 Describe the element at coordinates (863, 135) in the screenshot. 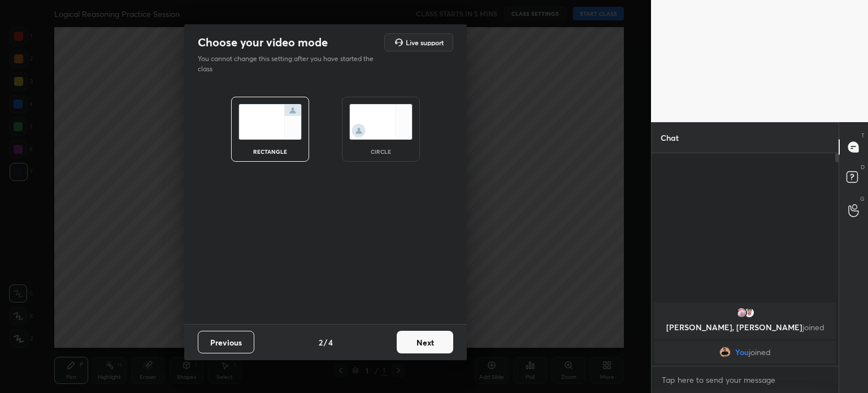

I see `p: T` at that location.